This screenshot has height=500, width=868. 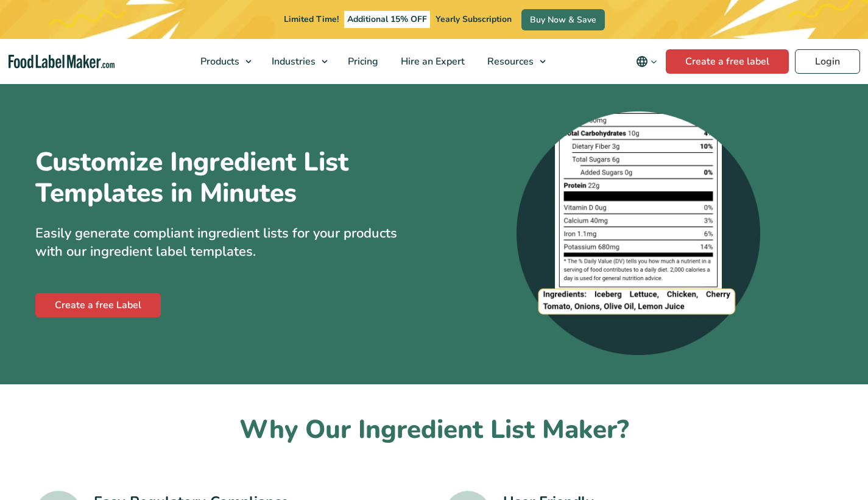 What do you see at coordinates (509, 61) in the screenshot?
I see `span: Resources` at bounding box center [509, 61].